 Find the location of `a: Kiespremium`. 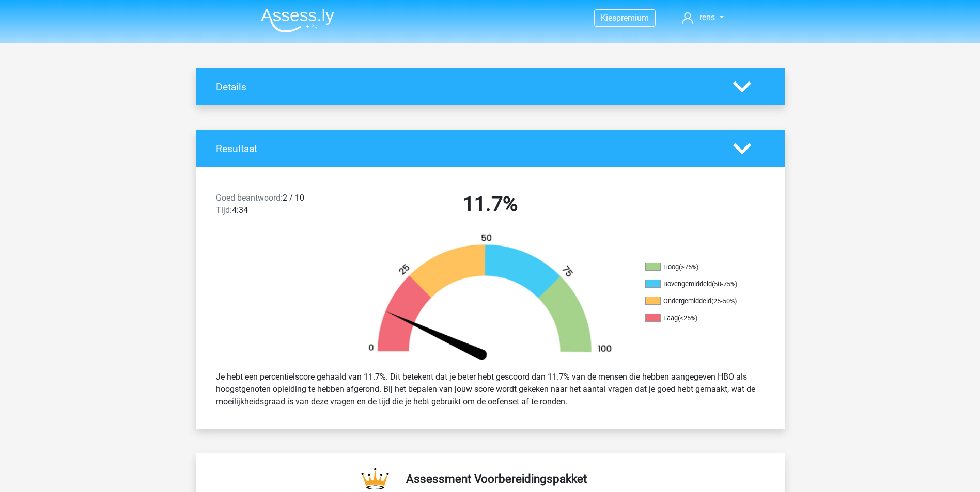

a: Kiespremium is located at coordinates (624, 18).